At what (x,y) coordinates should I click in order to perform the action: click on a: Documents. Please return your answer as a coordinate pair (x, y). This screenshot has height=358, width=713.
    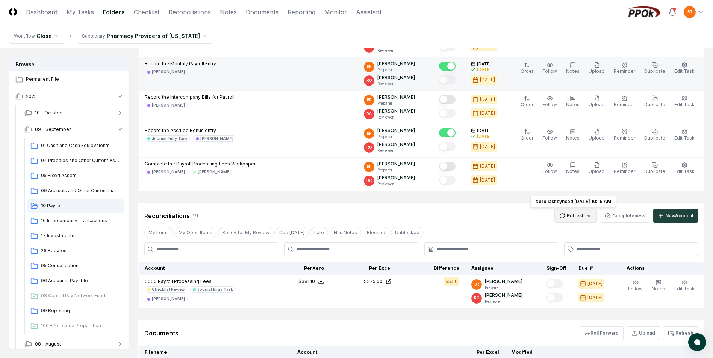
    Looking at the image, I should click on (262, 12).